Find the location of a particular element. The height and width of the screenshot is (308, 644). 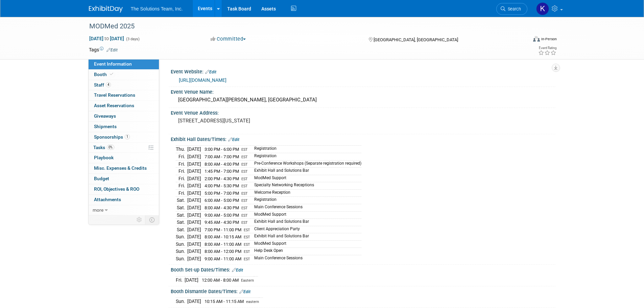

span: Attachments is located at coordinates (108, 200).